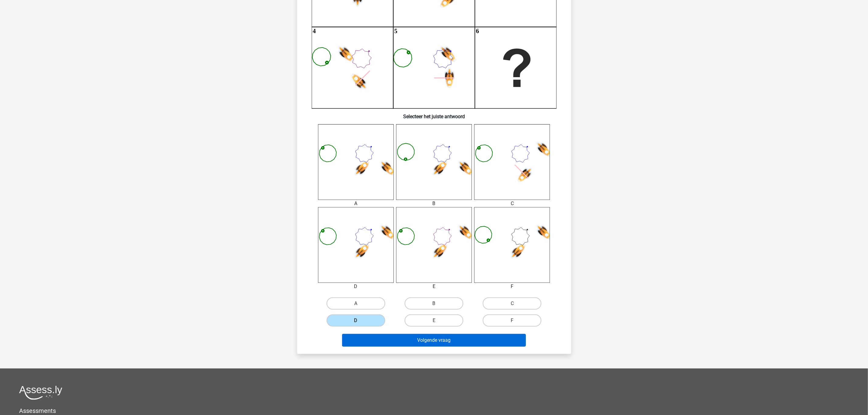 The image size is (868, 415). Describe the element at coordinates (356, 204) in the screenshot. I see `div: A` at that location.